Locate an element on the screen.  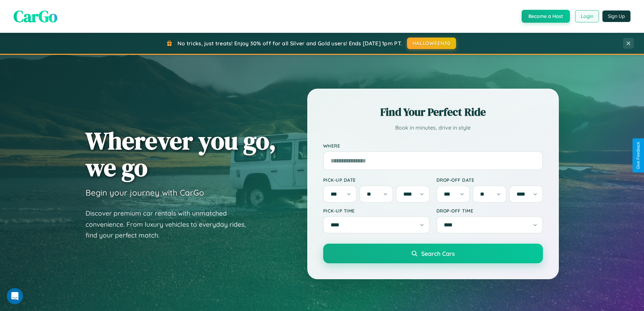
button: Login is located at coordinates (587, 16).